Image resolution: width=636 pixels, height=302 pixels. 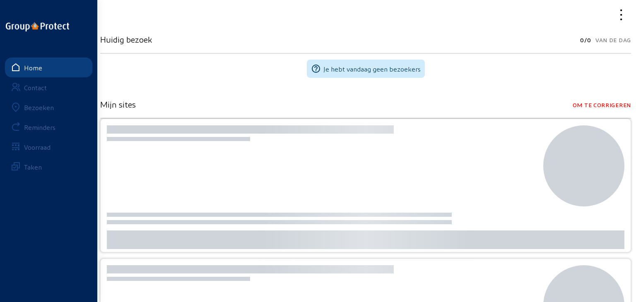 I want to click on span: Om te corrigeren, so click(x=602, y=105).